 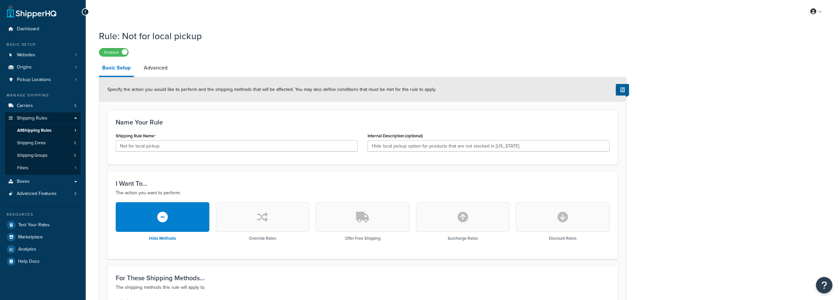 I want to click on span: Shipping Groups, so click(x=32, y=156).